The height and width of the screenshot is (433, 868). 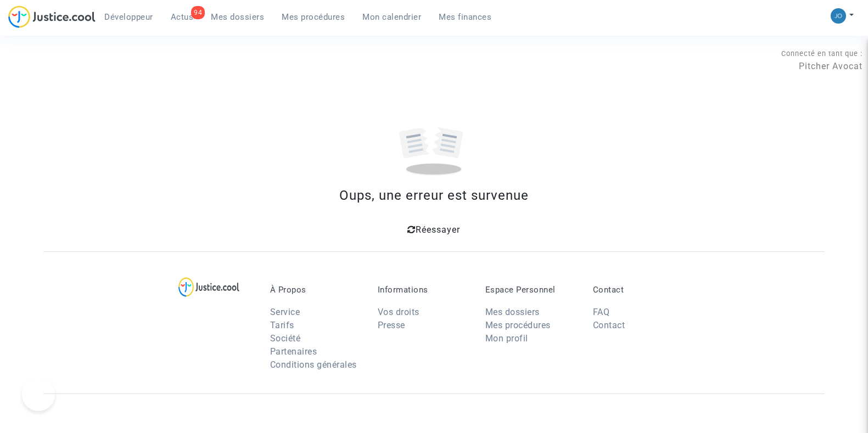 I want to click on a: Vos droits, so click(x=398, y=312).